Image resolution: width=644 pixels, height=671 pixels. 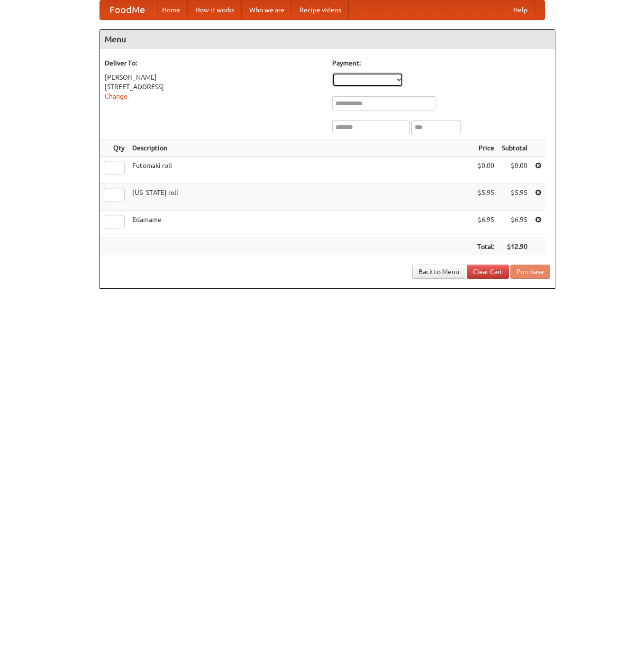 What do you see at coordinates (301, 148) in the screenshot?
I see `th: Description` at bounding box center [301, 148].